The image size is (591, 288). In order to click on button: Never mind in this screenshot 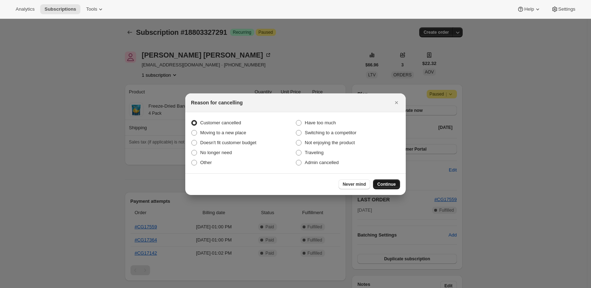, I will do `click(354, 184)`.